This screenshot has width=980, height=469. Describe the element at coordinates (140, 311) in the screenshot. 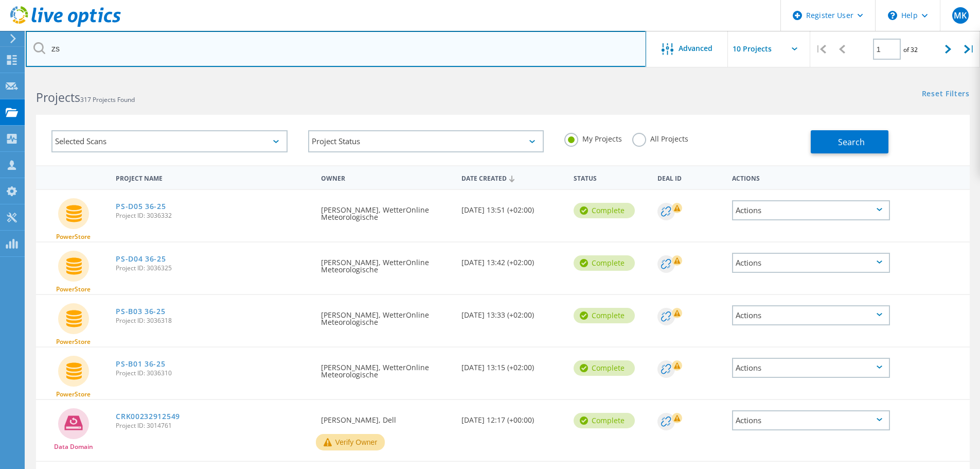

I see `a: PS-B03 36-25` at that location.